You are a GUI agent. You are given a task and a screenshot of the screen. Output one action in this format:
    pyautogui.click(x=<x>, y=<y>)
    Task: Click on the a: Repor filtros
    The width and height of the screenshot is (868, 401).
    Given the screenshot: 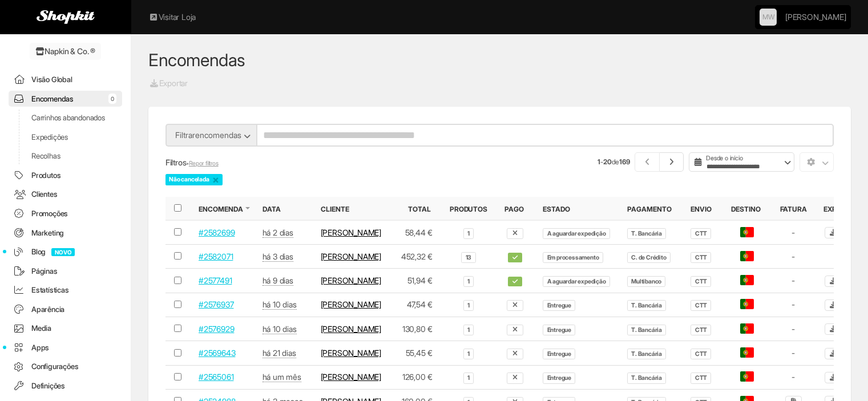 What is the action you would take?
    pyautogui.click(x=204, y=163)
    